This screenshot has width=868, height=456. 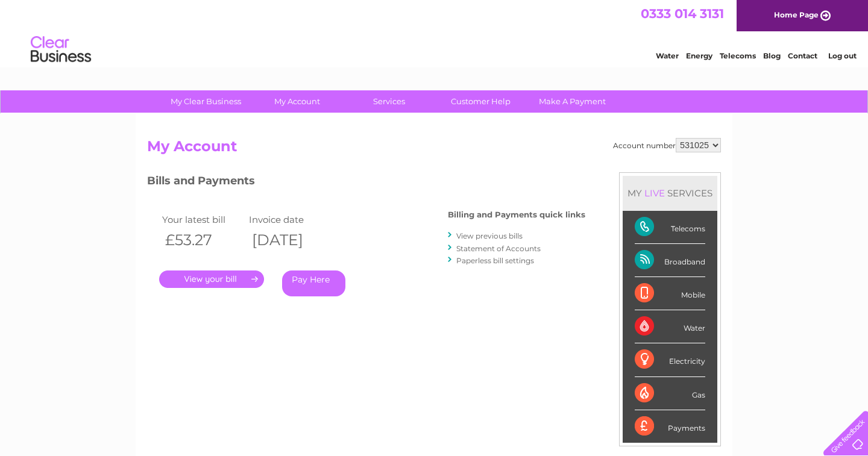 What do you see at coordinates (699, 55) in the screenshot?
I see `a: Energy` at bounding box center [699, 55].